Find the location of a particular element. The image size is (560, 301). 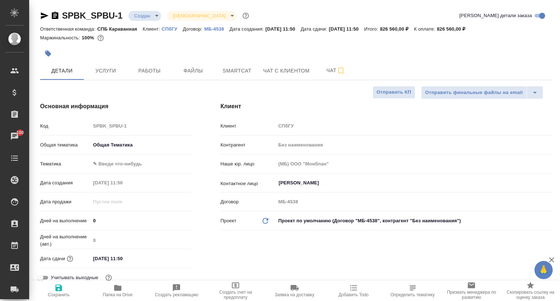

p: Дата создания: is located at coordinates (248, 29).